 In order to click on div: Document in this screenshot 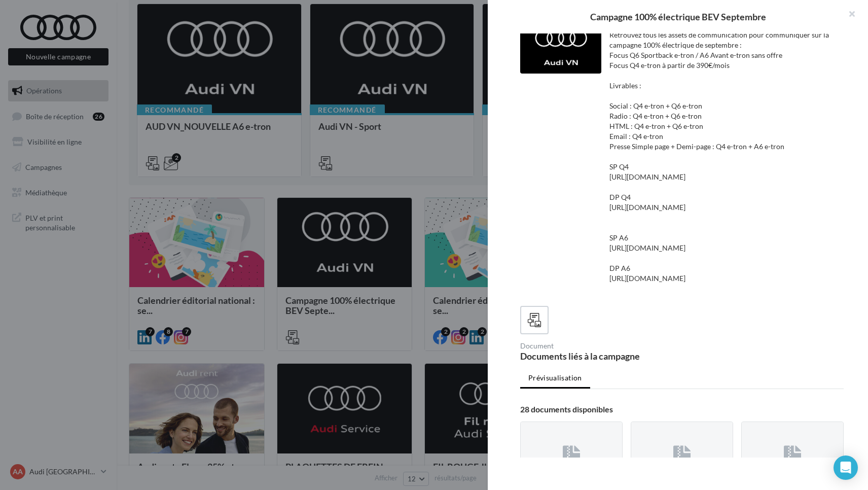, I will do `click(599, 346)`.